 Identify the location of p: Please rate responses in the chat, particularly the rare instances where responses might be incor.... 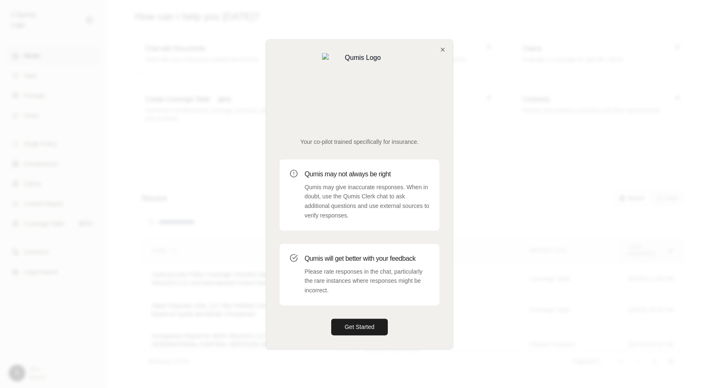
(367, 281).